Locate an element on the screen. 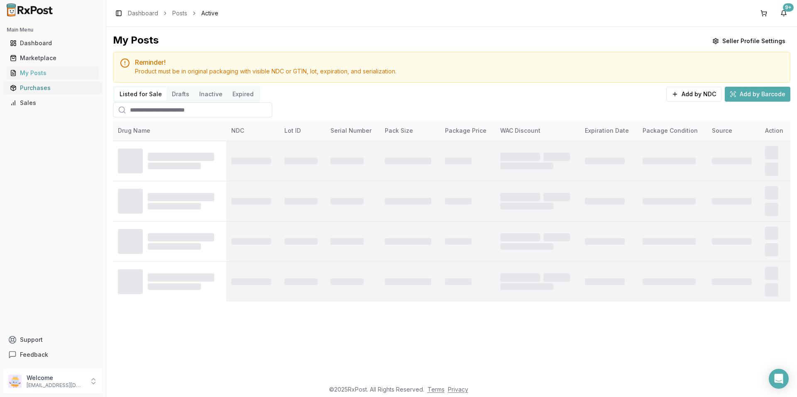 This screenshot has height=397, width=797. div: Marketplace is located at coordinates (53, 58).